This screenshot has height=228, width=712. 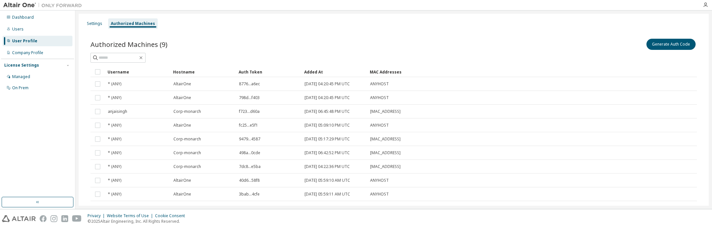 I want to click on span: Authorized Machines (9), so click(x=129, y=44).